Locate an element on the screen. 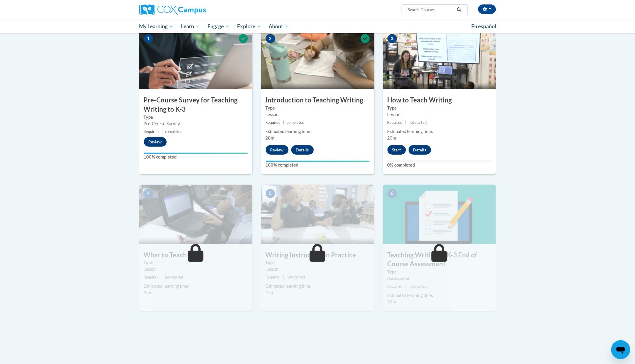  a: Learn is located at coordinates (190, 27).